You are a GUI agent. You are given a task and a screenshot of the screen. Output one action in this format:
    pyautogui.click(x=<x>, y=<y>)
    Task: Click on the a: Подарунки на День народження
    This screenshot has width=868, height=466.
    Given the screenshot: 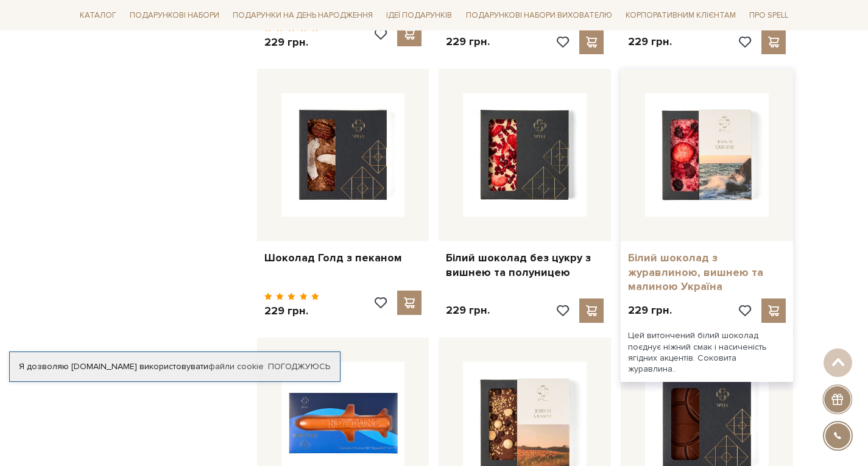 What is the action you would take?
    pyautogui.click(x=302, y=16)
    